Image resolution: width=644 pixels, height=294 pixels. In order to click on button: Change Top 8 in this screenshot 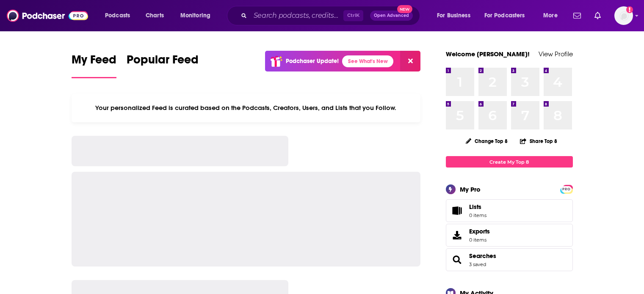, I will do `click(487, 141)`.